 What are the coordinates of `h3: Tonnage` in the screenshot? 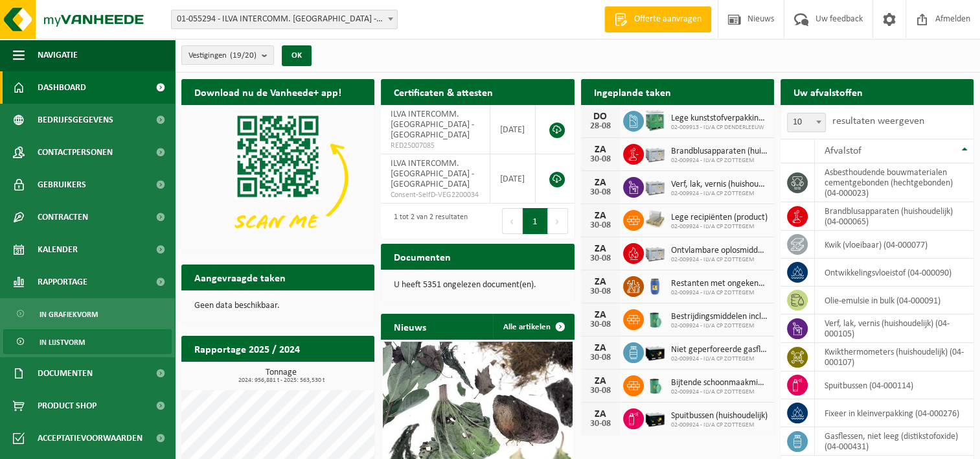 It's located at (281, 376).